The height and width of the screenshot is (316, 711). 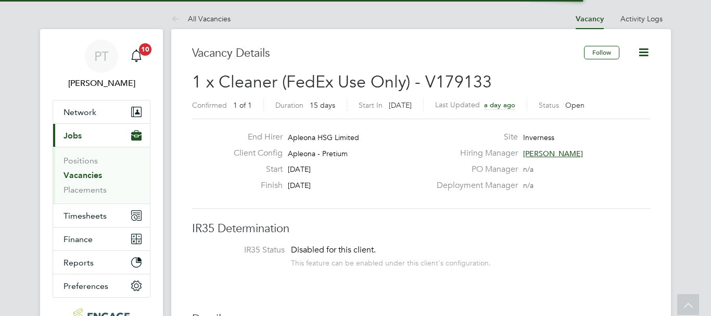 What do you see at coordinates (78, 239) in the screenshot?
I see `span: Finance` at bounding box center [78, 239].